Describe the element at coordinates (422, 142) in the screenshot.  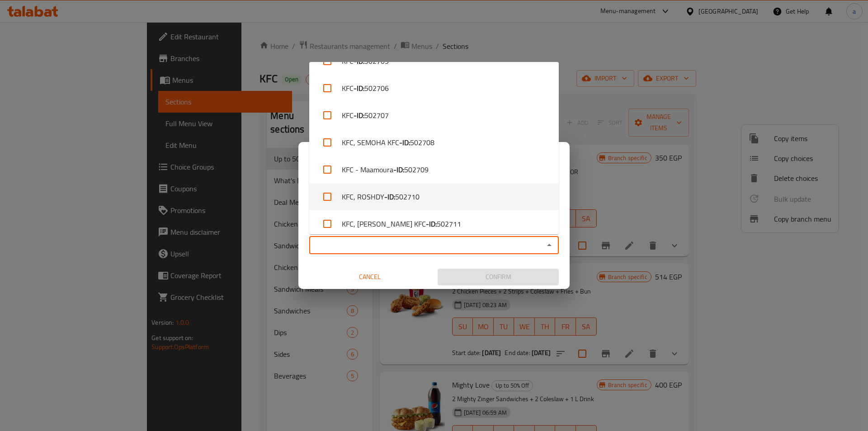
I see `span: 502708` at that location.